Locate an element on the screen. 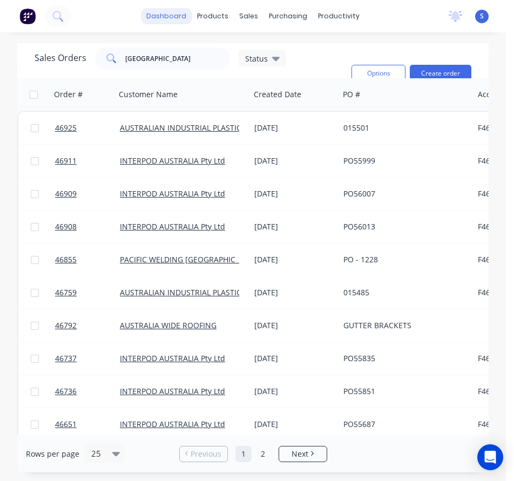 This screenshot has height=481, width=514. a: 46925 is located at coordinates (87, 128).